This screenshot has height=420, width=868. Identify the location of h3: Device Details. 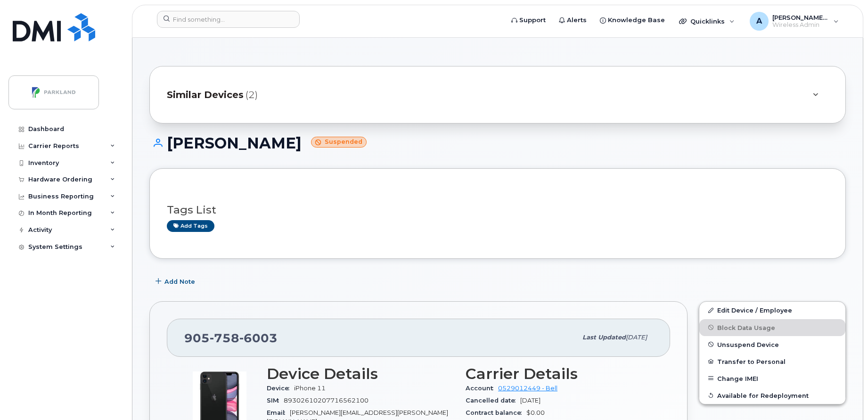
(361, 374).